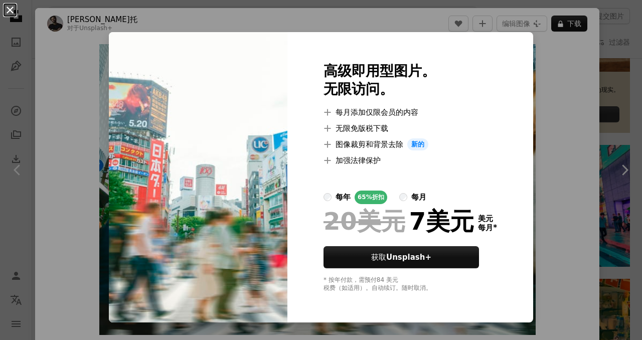  What do you see at coordinates (378, 288) in the screenshot?
I see `font: 税费（如适用）。自动续订。随时取消。` at bounding box center [378, 288].